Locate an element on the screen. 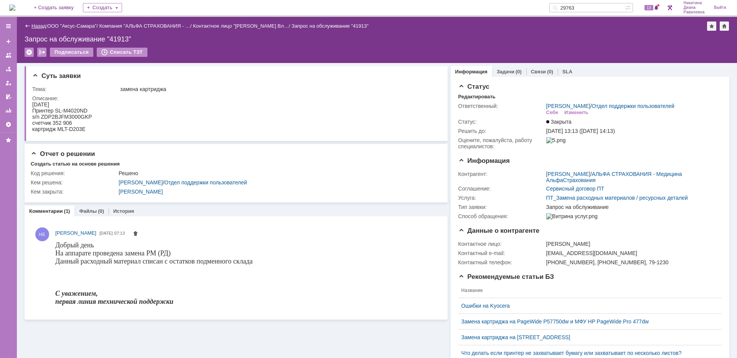 Image resolution: width=737 pixels, height=358 pixels. a: Заявки на командах is located at coordinates (8, 55).